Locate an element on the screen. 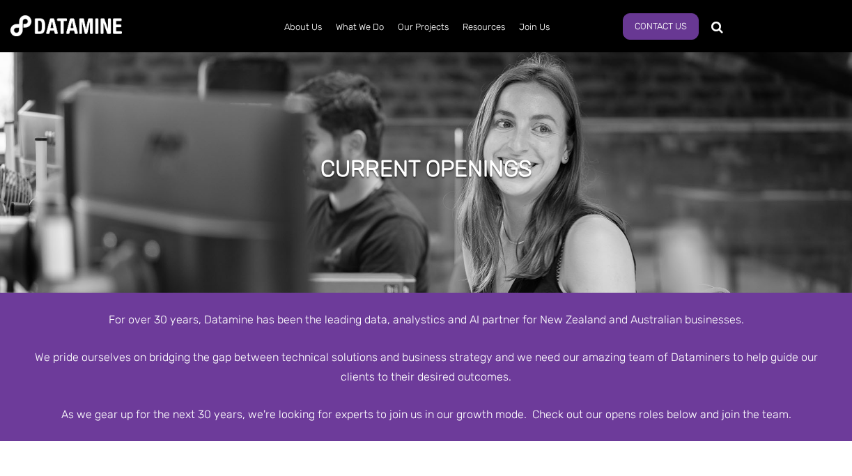 The height and width of the screenshot is (476, 852). div: For over 30 years, Datamine has been the leading data, analystics and AI partner for New Zealand ... is located at coordinates (427, 319).